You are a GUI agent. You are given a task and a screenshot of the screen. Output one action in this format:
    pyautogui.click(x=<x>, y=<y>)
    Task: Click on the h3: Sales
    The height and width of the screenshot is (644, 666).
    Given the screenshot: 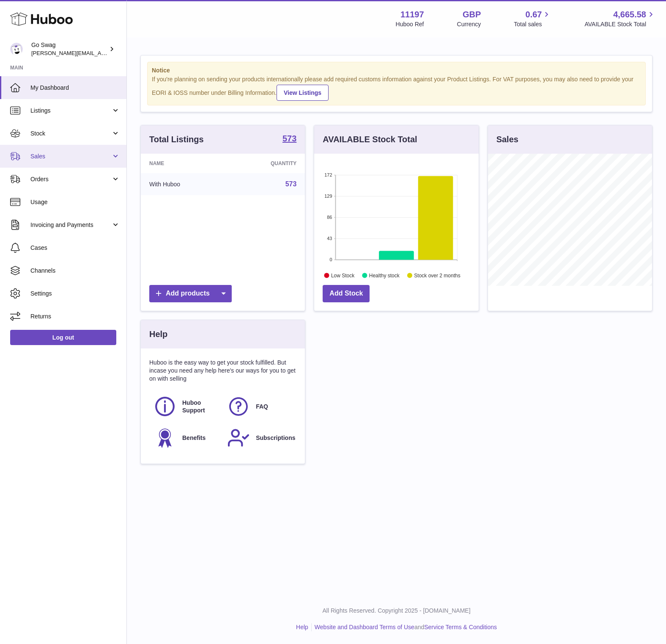 What is the action you would take?
    pyautogui.click(x=507, y=139)
    